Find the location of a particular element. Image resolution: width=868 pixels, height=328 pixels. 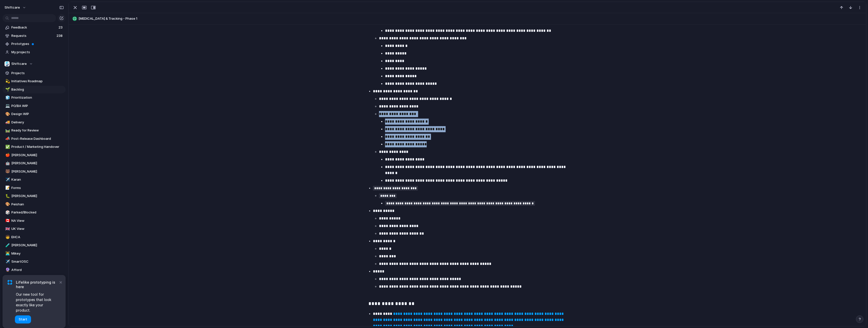

div: 🧒EHCA is located at coordinates (34, 237).